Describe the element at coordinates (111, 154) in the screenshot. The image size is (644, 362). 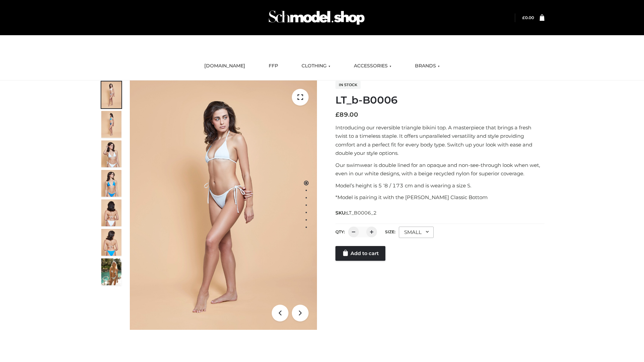
I see `img: ArielClassicBikiniTop_CloudNine_AzureSky_OW114ECO_3-scaled.jpg` at that location.